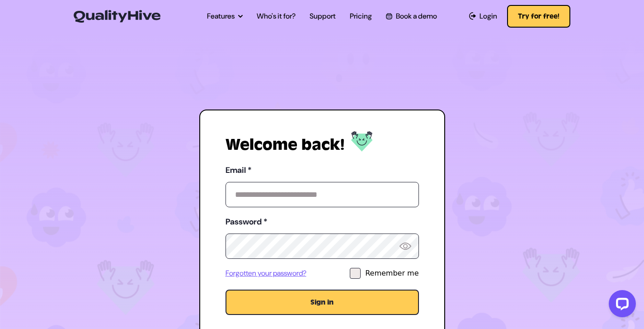 The width and height of the screenshot is (644, 329). What do you see at coordinates (389, 16) in the screenshot?
I see `img: Book a QualityHive Demo` at bounding box center [389, 16].